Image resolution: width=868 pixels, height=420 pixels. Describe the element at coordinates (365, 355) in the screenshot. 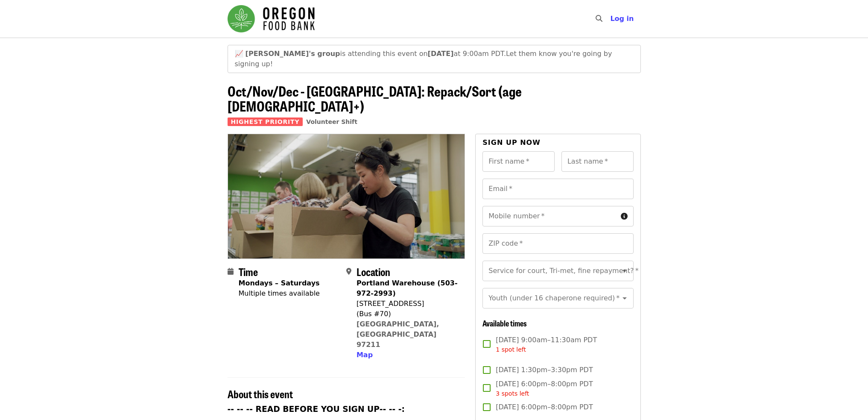

I see `button: Map` at that location.